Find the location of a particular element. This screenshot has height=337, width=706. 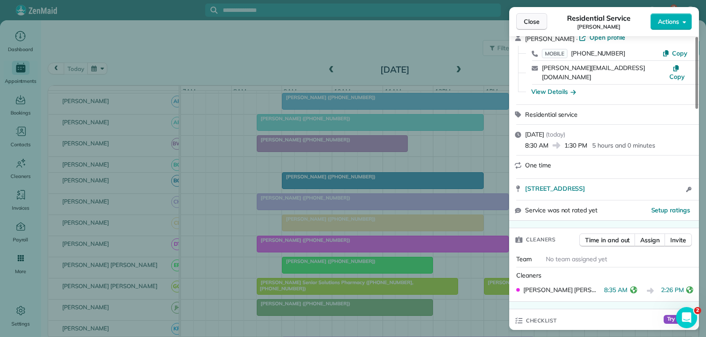

span: Setup ratings is located at coordinates (670, 210).